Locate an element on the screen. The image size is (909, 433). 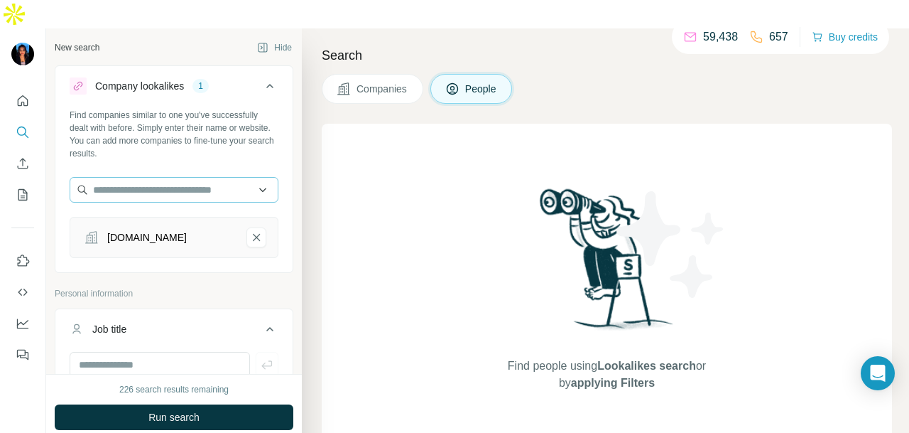
div: Find companies similar to one you've successfully dealt with before. Simply enter their name or w... is located at coordinates (174, 134).